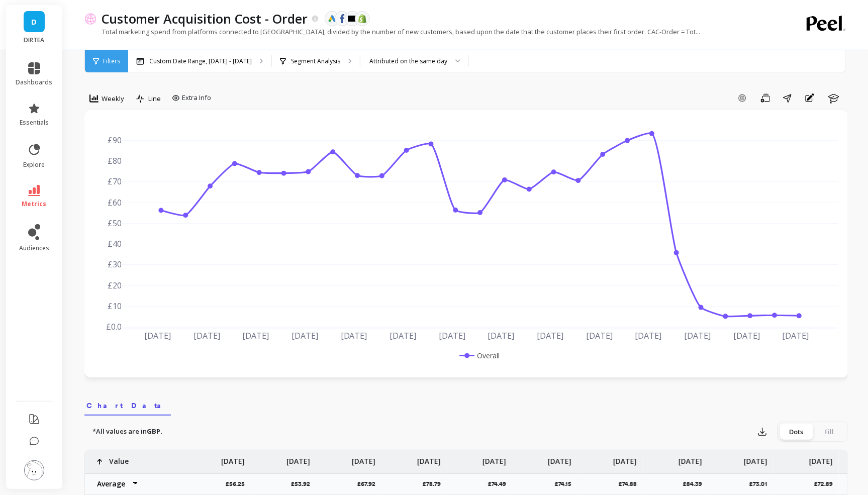 This screenshot has height=495, width=868. What do you see at coordinates (303, 484) in the screenshot?
I see `p: £53.92` at bounding box center [303, 484].